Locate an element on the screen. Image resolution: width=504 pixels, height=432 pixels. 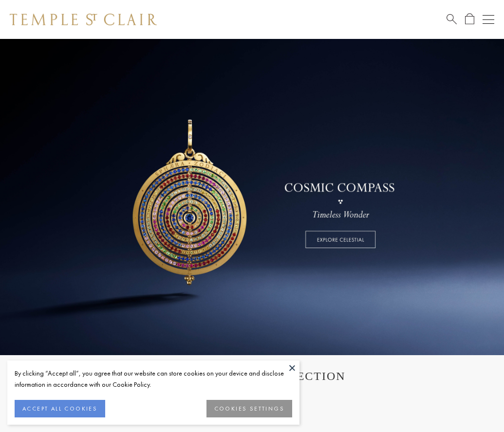
button: COOKIES SETTINGS is located at coordinates (249, 409).